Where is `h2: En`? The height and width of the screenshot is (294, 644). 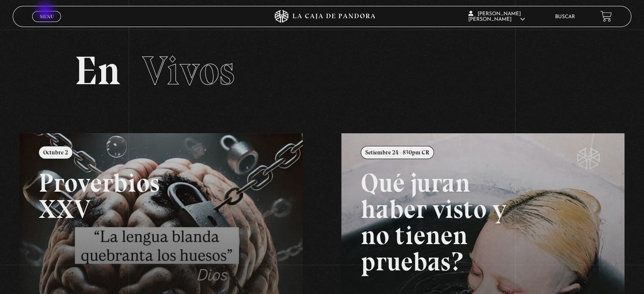
h2: En is located at coordinates (322, 71).